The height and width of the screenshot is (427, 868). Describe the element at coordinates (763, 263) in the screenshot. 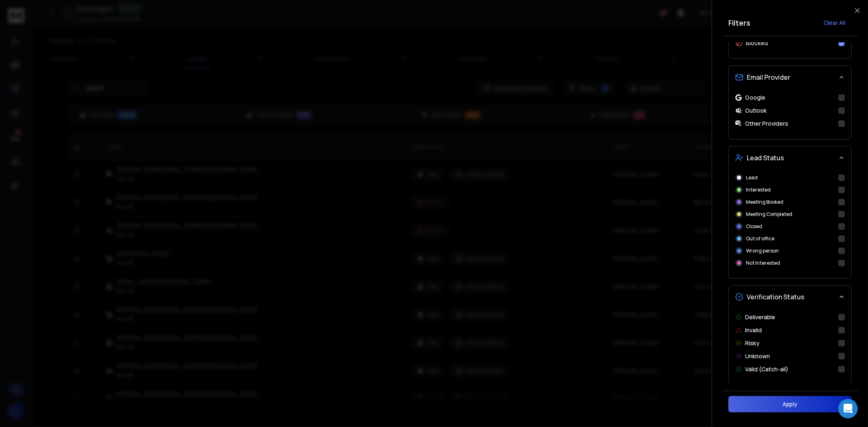

I see `p: Not Interested` at that location.